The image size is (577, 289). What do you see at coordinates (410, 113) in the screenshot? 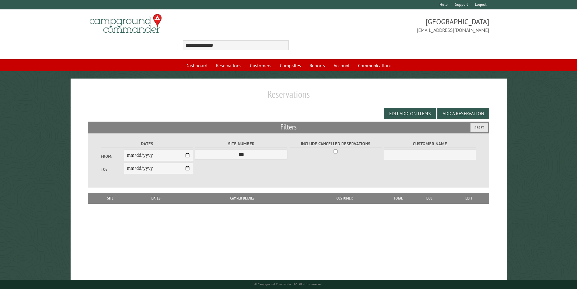
I see `button: Edit Add-on Items` at bounding box center [410, 113].